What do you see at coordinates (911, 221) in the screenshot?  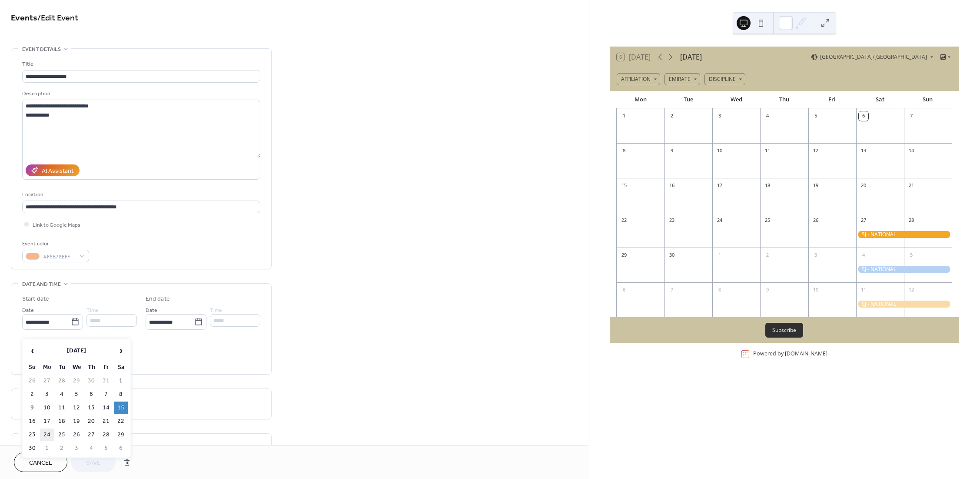 I see `div: 28` at bounding box center [911, 221].